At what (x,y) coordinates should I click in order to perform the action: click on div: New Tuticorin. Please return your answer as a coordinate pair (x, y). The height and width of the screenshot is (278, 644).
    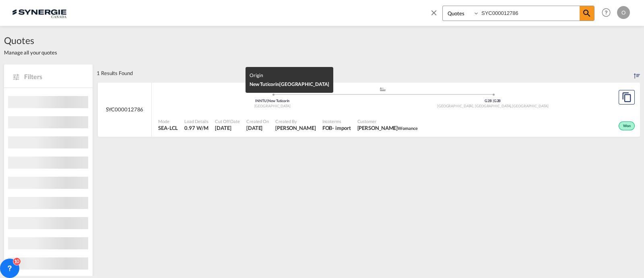
    Looking at the image, I should click on (289, 84).